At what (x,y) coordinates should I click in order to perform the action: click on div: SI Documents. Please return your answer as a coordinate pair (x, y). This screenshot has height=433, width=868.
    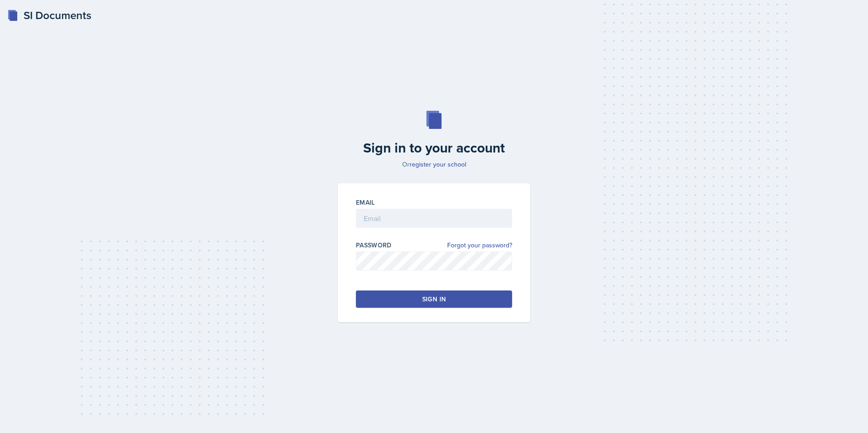
    Looking at the image, I should click on (49, 15).